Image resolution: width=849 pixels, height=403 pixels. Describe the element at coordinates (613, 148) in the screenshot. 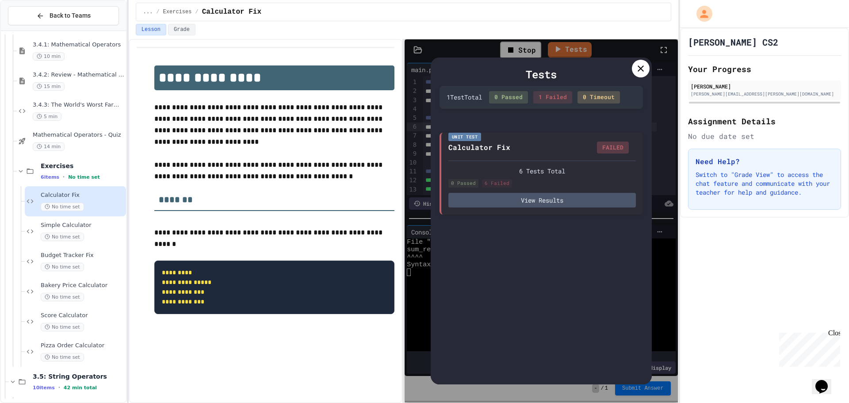

I see `div: FAILED` at that location.